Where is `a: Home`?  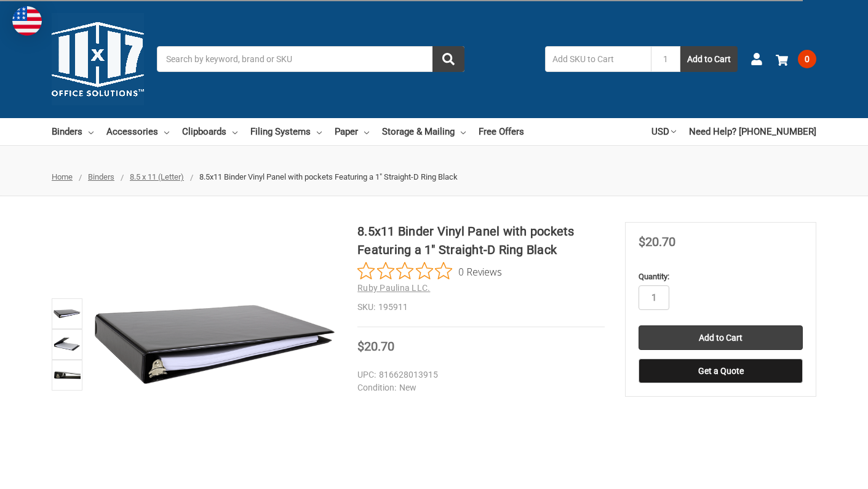
a: Home is located at coordinates (62, 176).